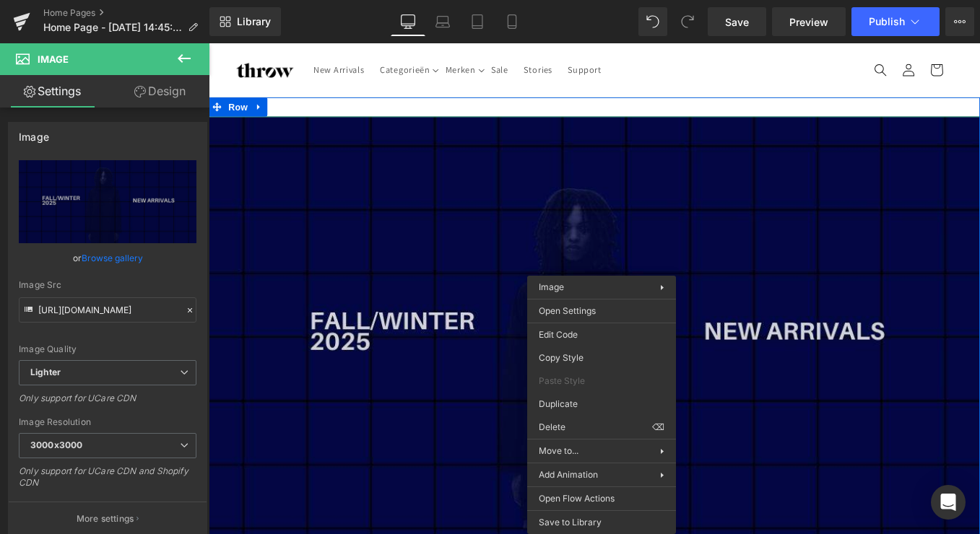 The height and width of the screenshot is (534, 980). What do you see at coordinates (408, 22) in the screenshot?
I see `a: Desktop` at bounding box center [408, 22].